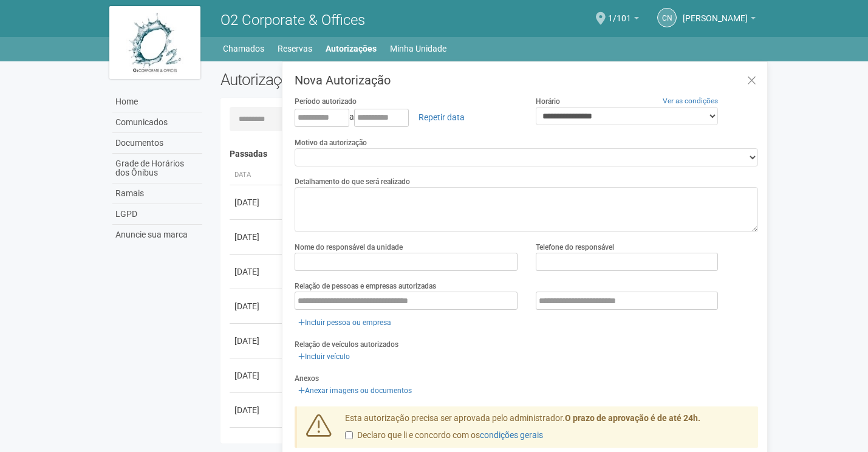  Describe the element at coordinates (406, 117) in the screenshot. I see `div: a` at that location.